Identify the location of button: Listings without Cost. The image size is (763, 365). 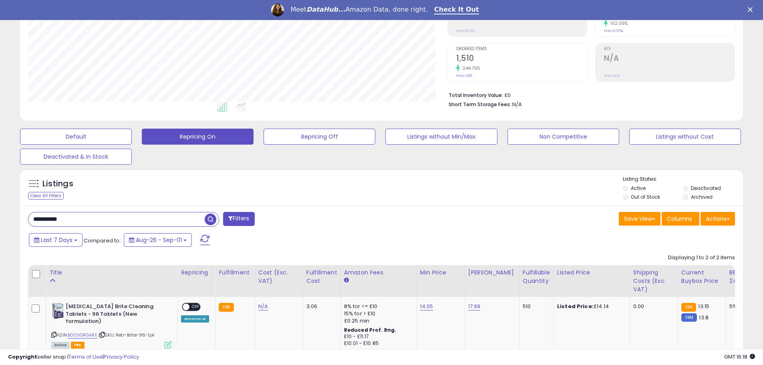
(685, 137).